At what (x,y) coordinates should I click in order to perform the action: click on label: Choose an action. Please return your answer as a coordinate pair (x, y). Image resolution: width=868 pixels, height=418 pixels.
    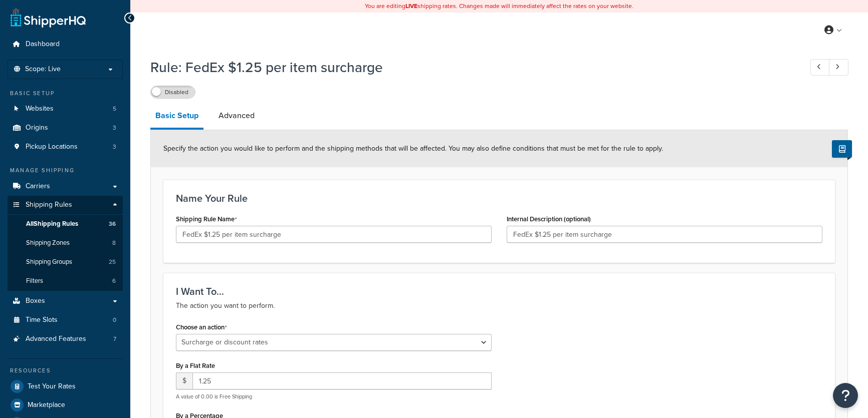
    Looking at the image, I should click on (201, 328).